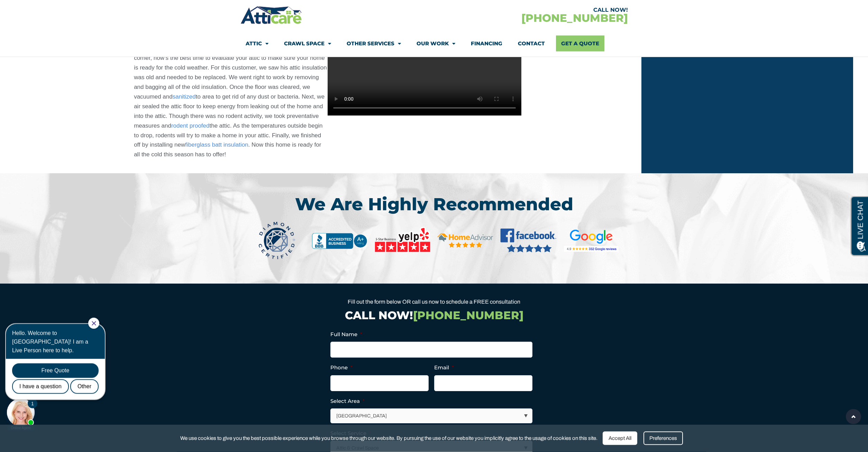 This screenshot has width=868, height=452. Describe the element at coordinates (486, 44) in the screenshot. I see `a: Financing` at that location.